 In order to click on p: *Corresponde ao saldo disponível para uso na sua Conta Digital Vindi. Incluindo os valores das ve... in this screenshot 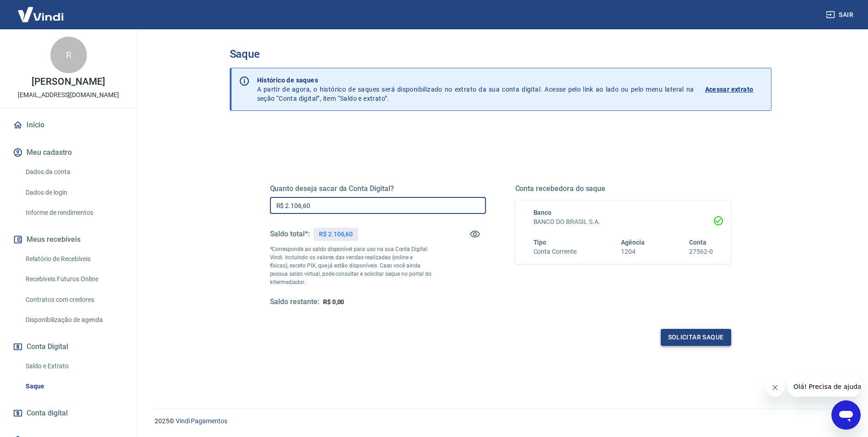, I will do `click(351, 266)`.